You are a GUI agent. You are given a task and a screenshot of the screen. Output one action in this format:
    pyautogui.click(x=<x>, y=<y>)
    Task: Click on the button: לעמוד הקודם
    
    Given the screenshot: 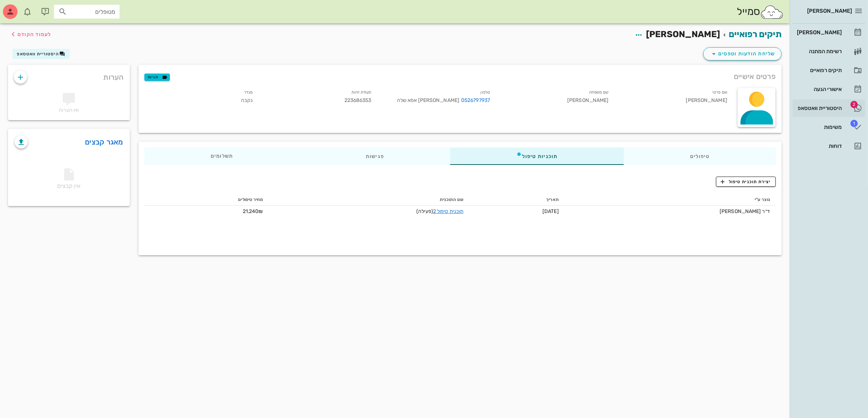 What is the action you would take?
    pyautogui.click(x=30, y=34)
    